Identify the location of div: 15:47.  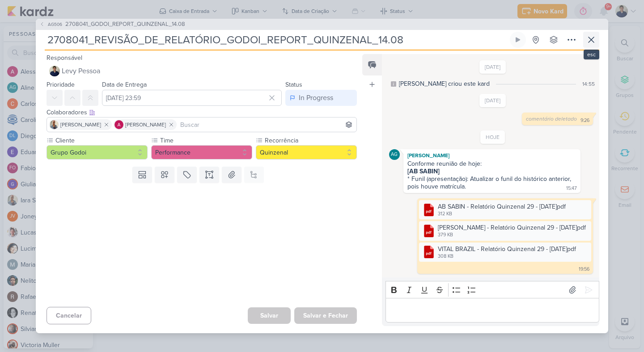
(571, 188).